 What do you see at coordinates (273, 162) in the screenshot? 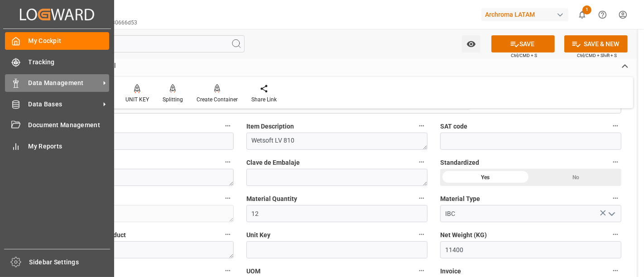
I see `span: Clave de Embalaje` at bounding box center [273, 162].